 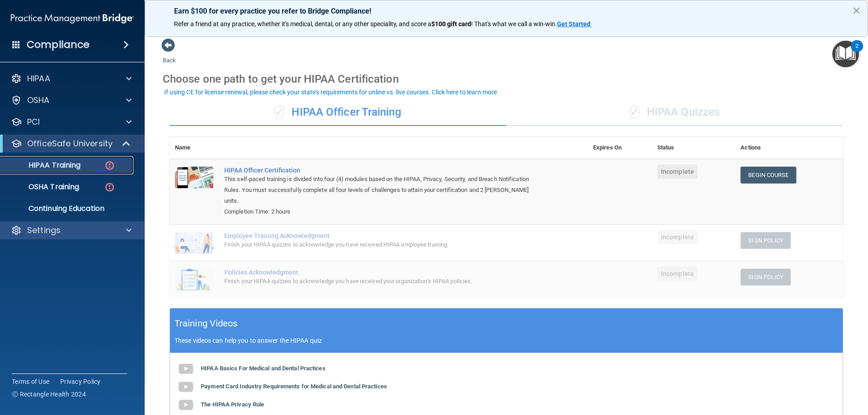 What do you see at coordinates (675, 112) in the screenshot?
I see `div: HIPAA Quizzes` at bounding box center [675, 112].